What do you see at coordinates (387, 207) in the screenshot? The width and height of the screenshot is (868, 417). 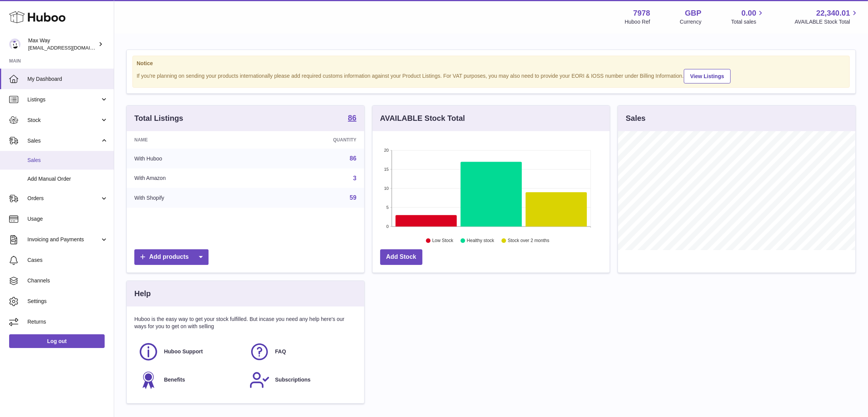 I see `text: 5` at bounding box center [387, 207].